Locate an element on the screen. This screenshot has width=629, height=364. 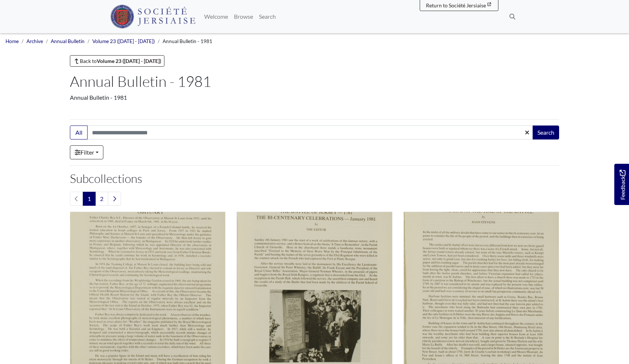
a: Browse is located at coordinates (244, 17).